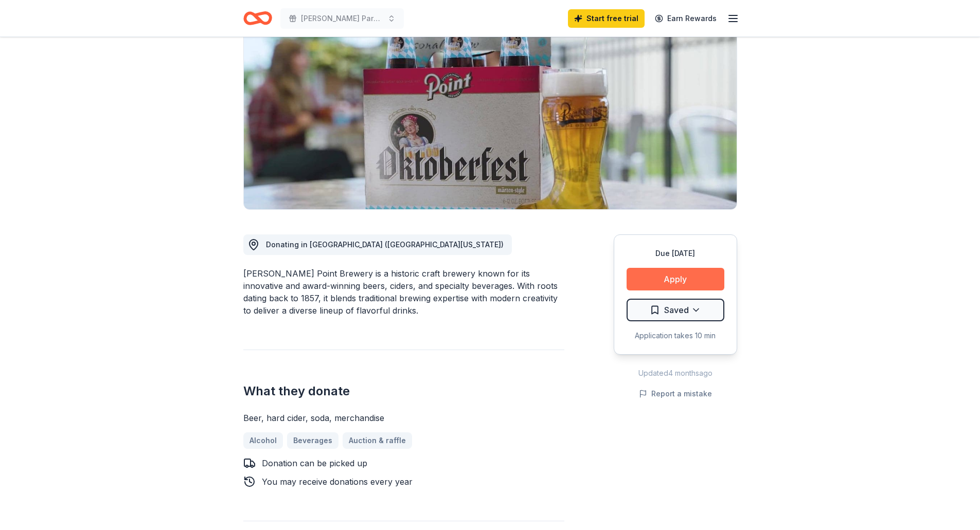 This screenshot has width=980, height=530. I want to click on a: Home, so click(258, 18).